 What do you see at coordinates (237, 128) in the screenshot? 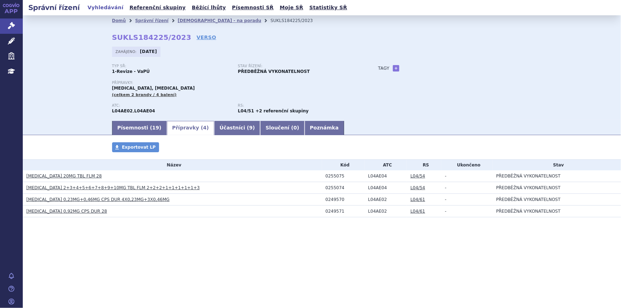
I see `a: Účastníci (9)` at bounding box center [237, 128].